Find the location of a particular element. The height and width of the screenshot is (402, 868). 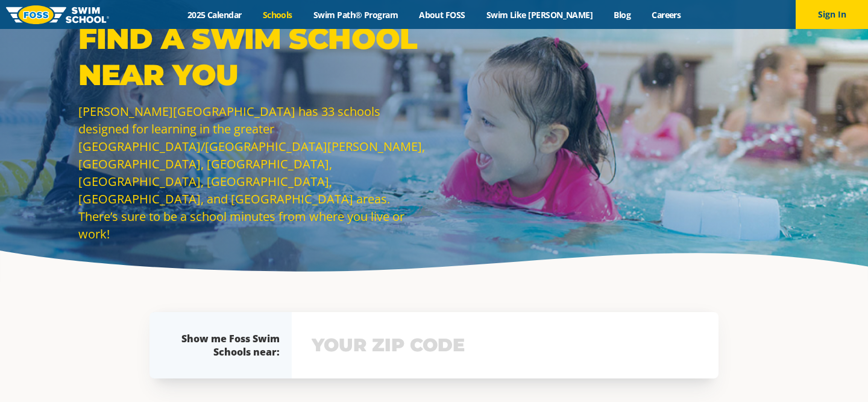

a: Swim Path® Program is located at coordinates (355, 15).